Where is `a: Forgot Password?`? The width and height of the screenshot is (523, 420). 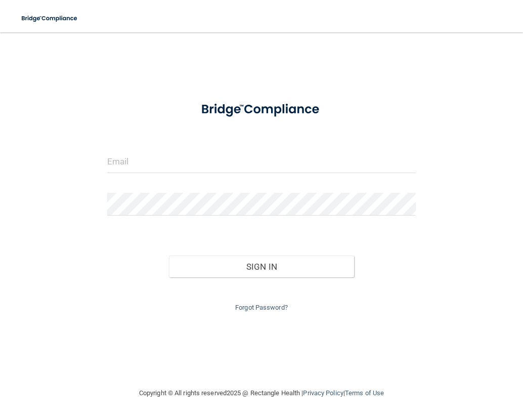 a: Forgot Password? is located at coordinates (262, 307).